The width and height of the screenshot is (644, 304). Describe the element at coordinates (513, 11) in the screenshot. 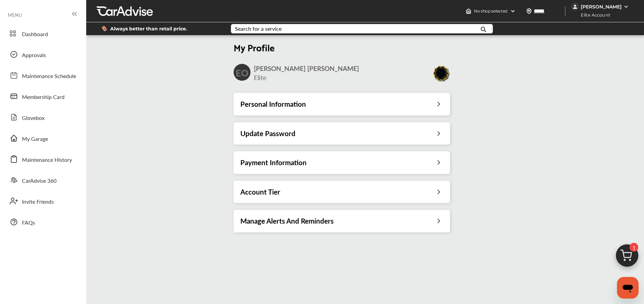

I see `img: header-down-arrow.9dd2ce7d.svg` at that location.